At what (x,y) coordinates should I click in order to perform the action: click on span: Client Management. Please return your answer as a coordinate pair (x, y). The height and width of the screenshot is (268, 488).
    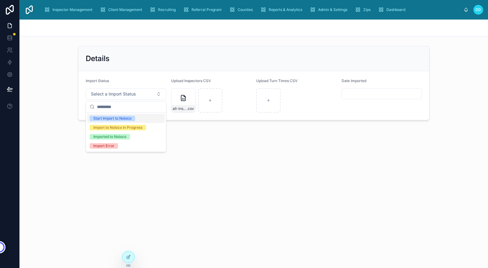
    Looking at the image, I should click on (125, 10).